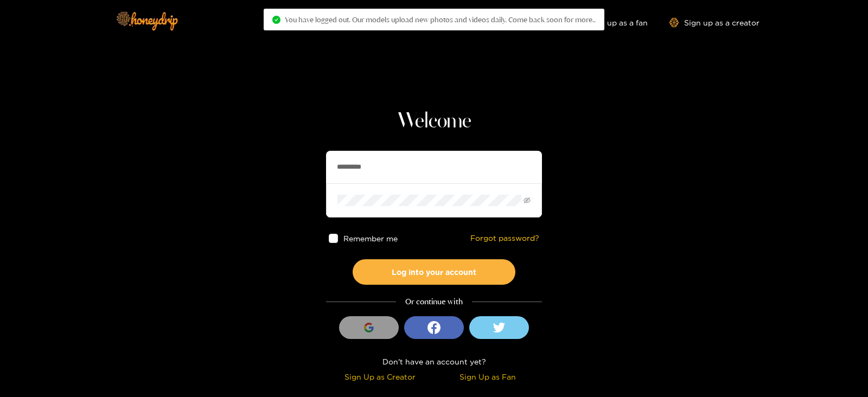 This screenshot has height=397, width=868. I want to click on span: You have logged out. Our models upload new photos and videos daily. Come back soon for more.., so click(440, 19).